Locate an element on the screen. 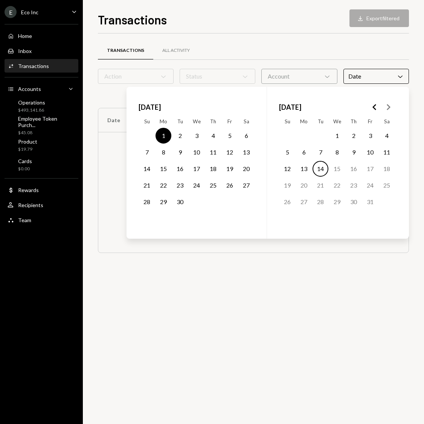 Image resolution: width=424 pixels, height=424 pixels. button: Monday, September 8th, 2025 is located at coordinates (163, 152).